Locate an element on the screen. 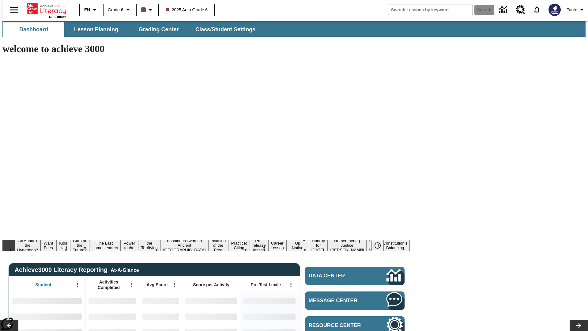 The width and height of the screenshot is (588, 331). a: Notifications is located at coordinates (537, 10).